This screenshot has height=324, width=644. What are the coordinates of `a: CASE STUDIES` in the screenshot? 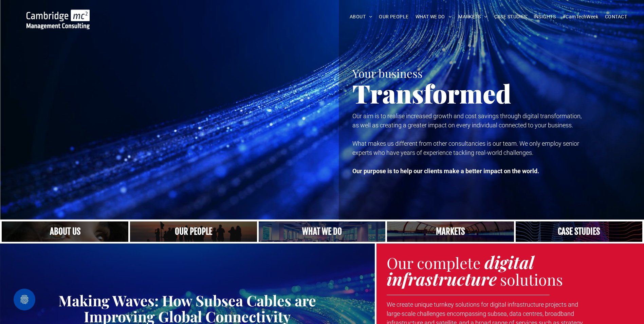 It's located at (511, 17).